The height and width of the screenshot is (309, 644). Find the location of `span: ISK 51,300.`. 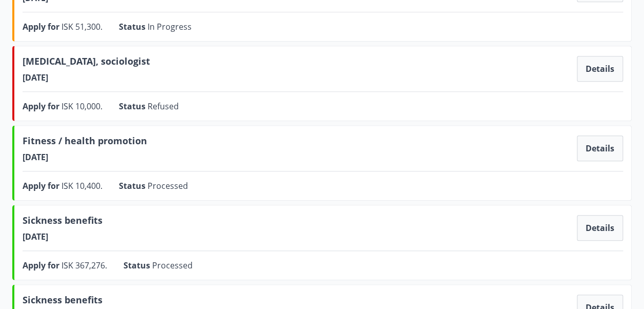

span: ISK 51,300. is located at coordinates (82, 26).